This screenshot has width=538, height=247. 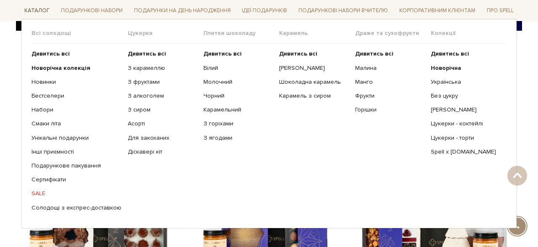 What do you see at coordinates (162, 68) in the screenshot?
I see `a: З карамеллю` at bounding box center [162, 68].